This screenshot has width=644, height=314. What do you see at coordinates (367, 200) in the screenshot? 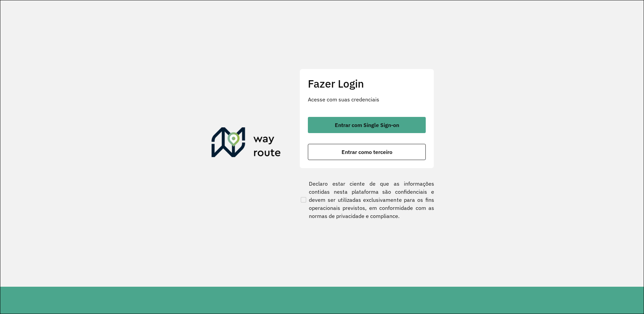
I see `label: Declaro estar ciente de que as informações contidas nesta plataforma são confidenciais e devem se...` at bounding box center [367, 200].